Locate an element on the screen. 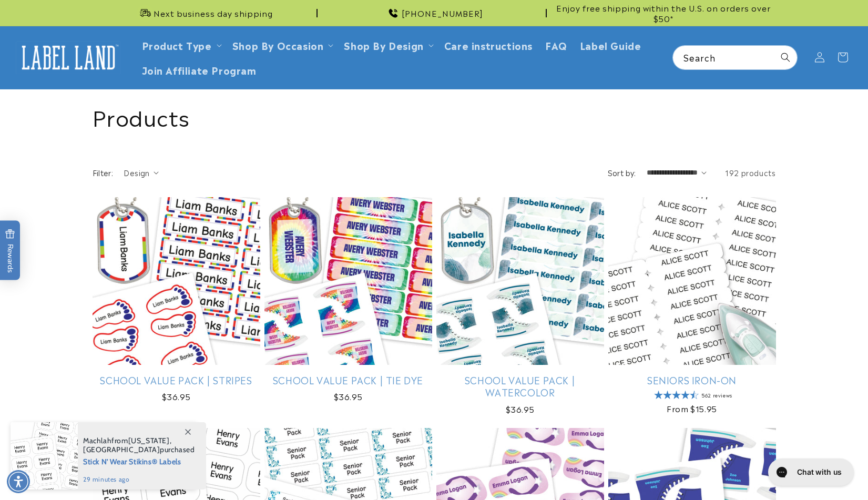  div: Accessibility Menu is located at coordinates (18, 482).